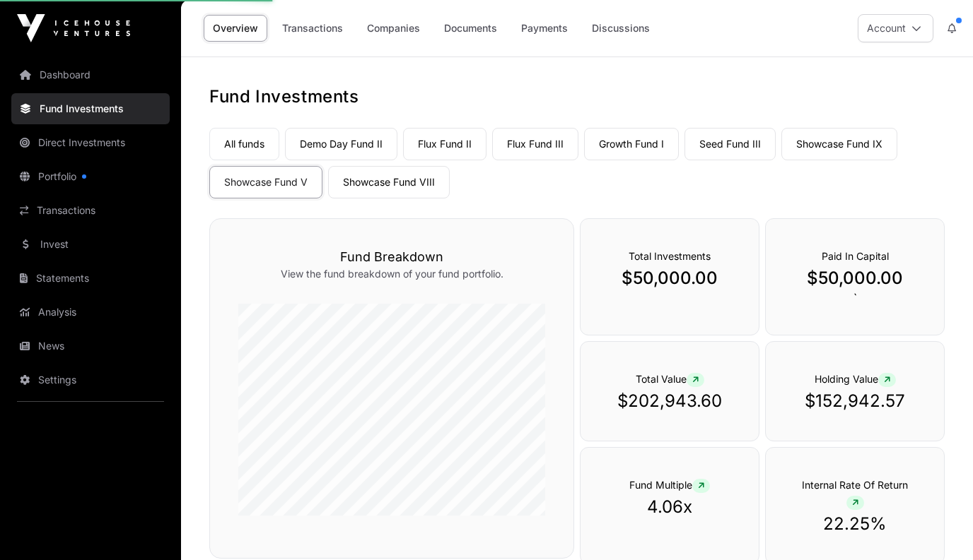  Describe the element at coordinates (669, 378) in the screenshot. I see `span: Total Value` at that location.